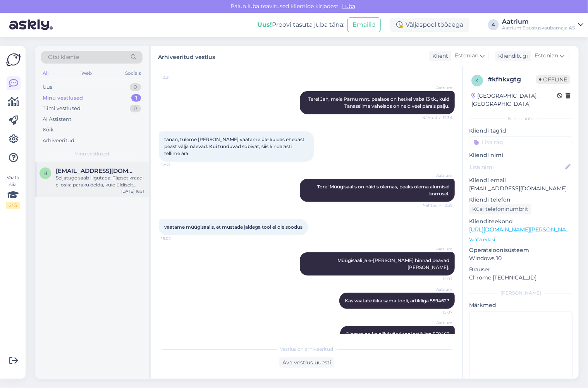  What do you see at coordinates (521, 200) in the screenshot?
I see `p: Kliendi telefon` at bounding box center [521, 200].